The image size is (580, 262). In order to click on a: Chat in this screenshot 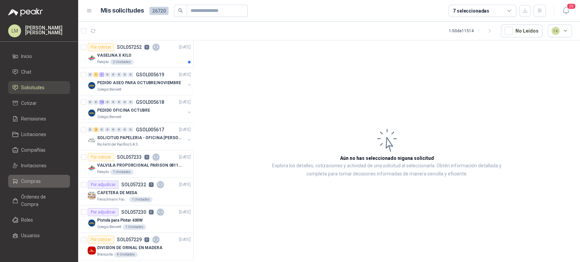, I will do `click(39, 72)`.